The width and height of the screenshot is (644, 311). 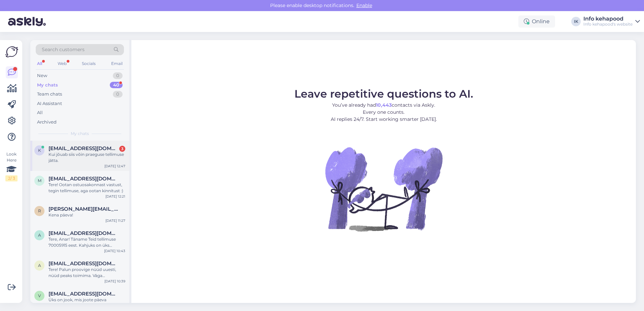 What do you see at coordinates (47, 122) in the screenshot?
I see `div: Archived` at bounding box center [47, 122].